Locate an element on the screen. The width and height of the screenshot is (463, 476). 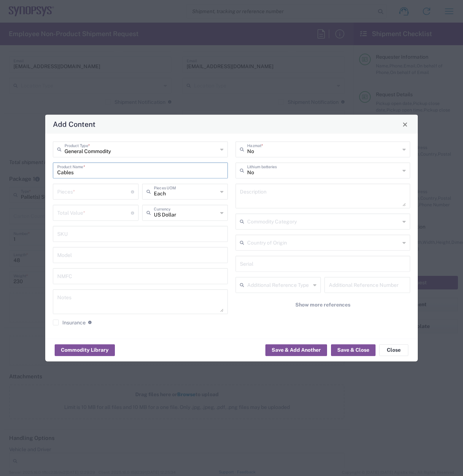
span: Show more references is located at coordinates (323, 305).